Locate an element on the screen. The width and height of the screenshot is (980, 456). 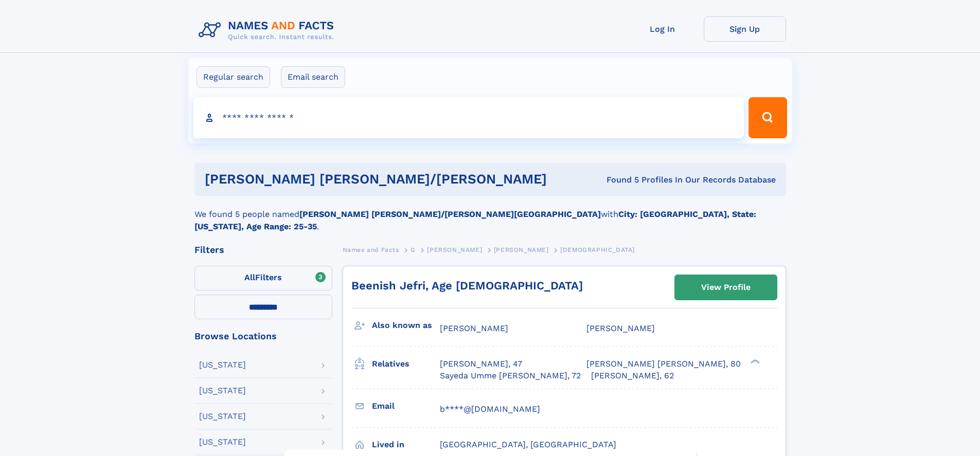
label: Filters is located at coordinates (263, 278).